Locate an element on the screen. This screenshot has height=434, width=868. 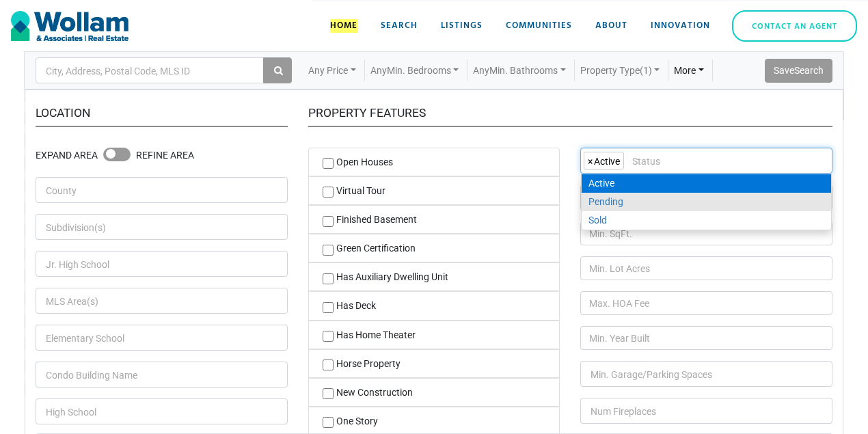
a: Choose number of bedrooms is located at coordinates (415, 71).